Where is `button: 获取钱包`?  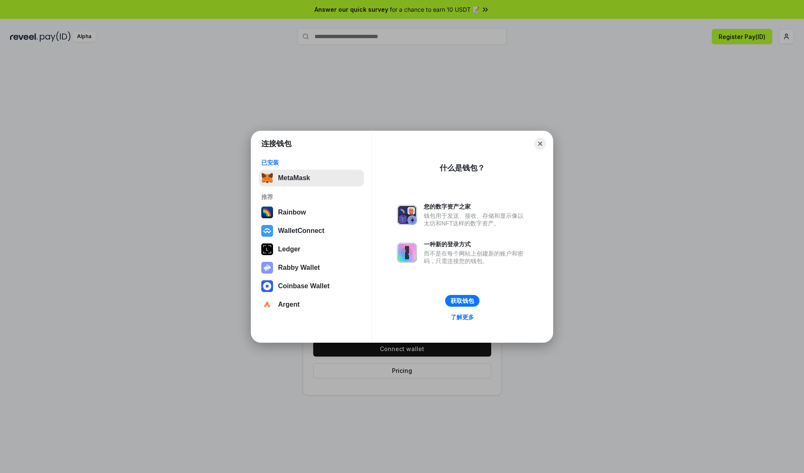
button: 获取钱包 is located at coordinates (462, 301).